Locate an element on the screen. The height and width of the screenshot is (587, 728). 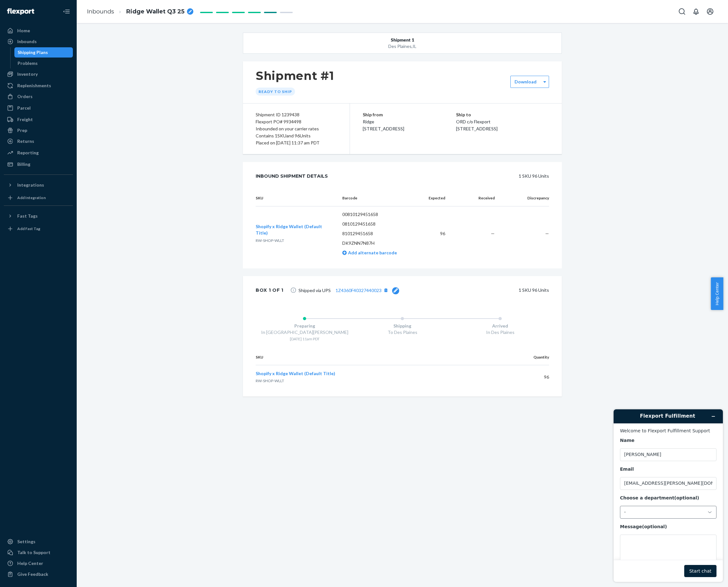
div: To Des Plaines is located at coordinates (403, 333).